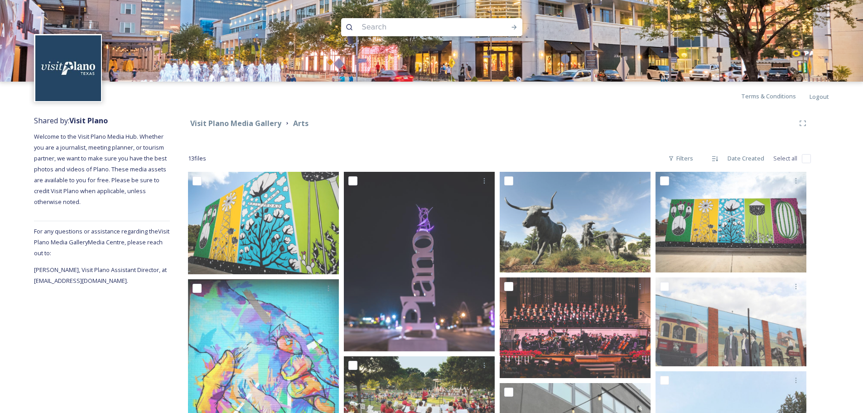  What do you see at coordinates (71, 120) in the screenshot?
I see `span: Shared by:` at bounding box center [71, 120].